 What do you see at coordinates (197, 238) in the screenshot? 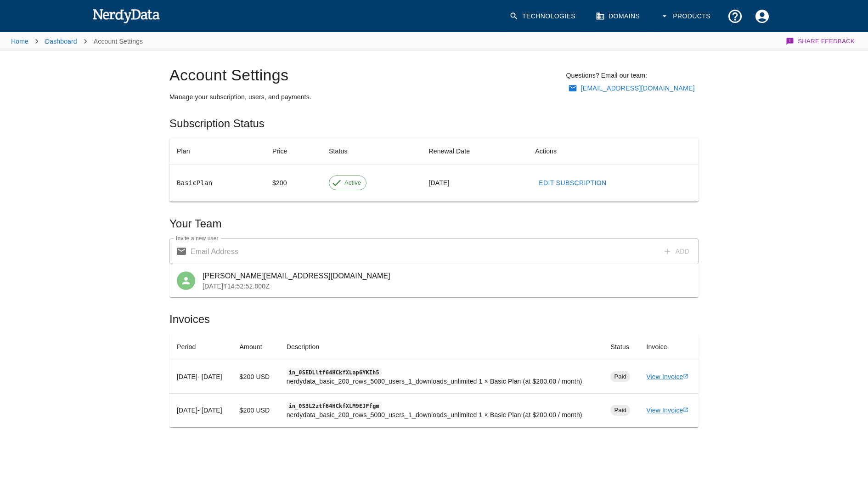
I see `label: Invite a new user` at bounding box center [197, 238].